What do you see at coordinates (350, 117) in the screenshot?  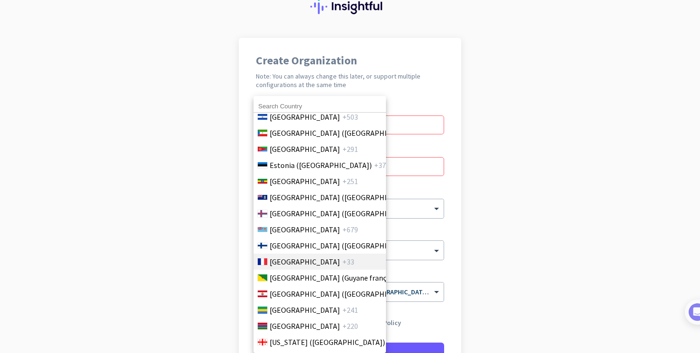 I see `span: +503` at bounding box center [350, 117].